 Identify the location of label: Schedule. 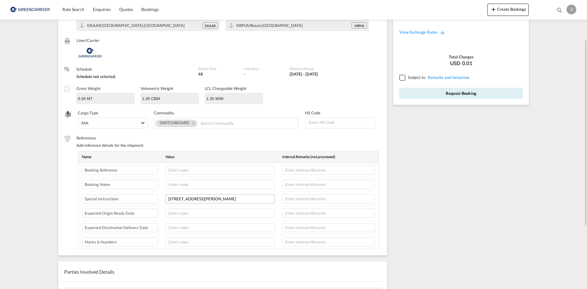
(134, 69).